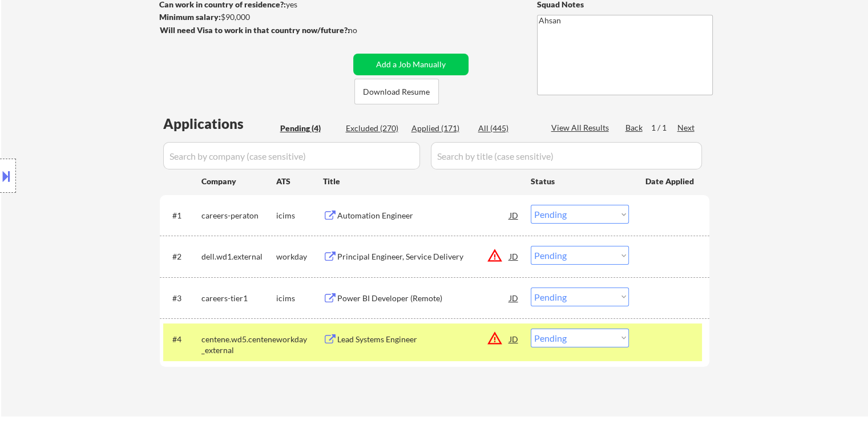 The height and width of the screenshot is (421, 868). What do you see at coordinates (686, 128) in the screenshot?
I see `div: Next` at bounding box center [686, 128].